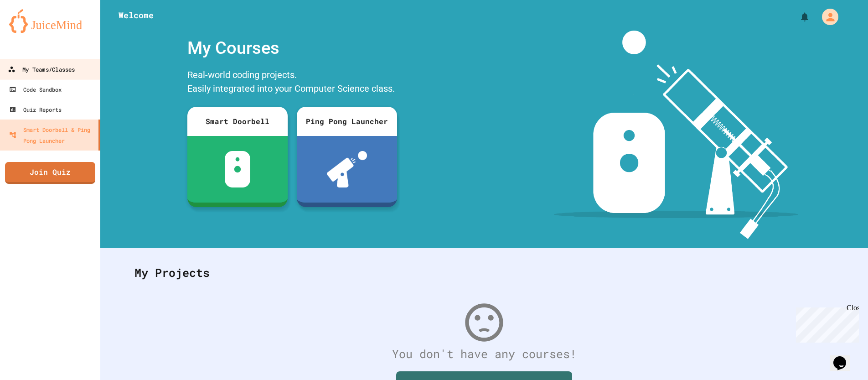 The image size is (868, 380). What do you see at coordinates (347, 169) in the screenshot?
I see `img: ppl-with-ball.png` at bounding box center [347, 169].